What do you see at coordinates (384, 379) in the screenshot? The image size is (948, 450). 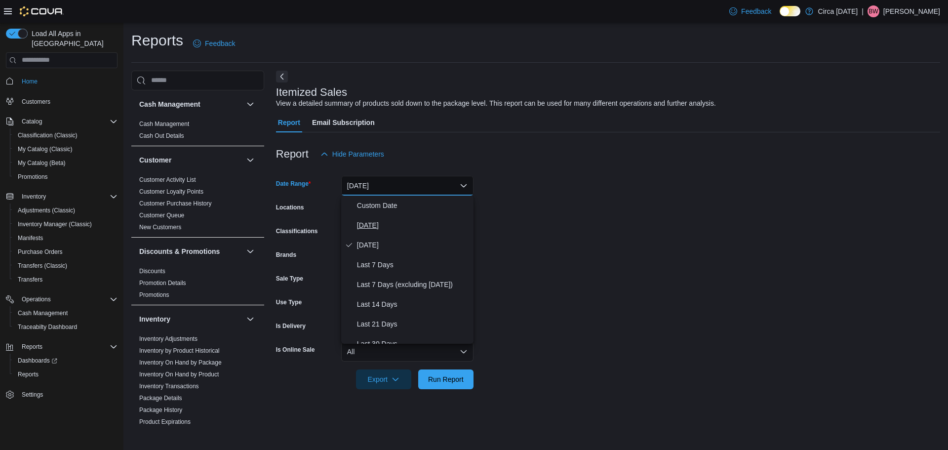 I see `span: Export` at bounding box center [384, 379].